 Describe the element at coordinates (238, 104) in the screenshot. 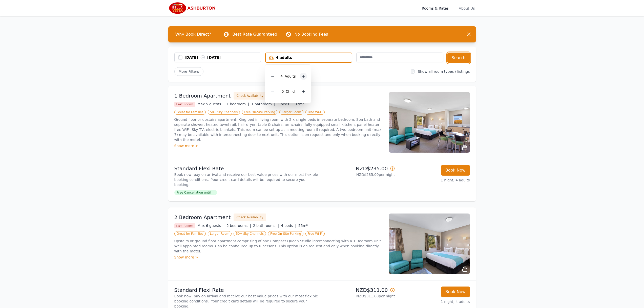

I see `span: 1 bedroom |` at that location.